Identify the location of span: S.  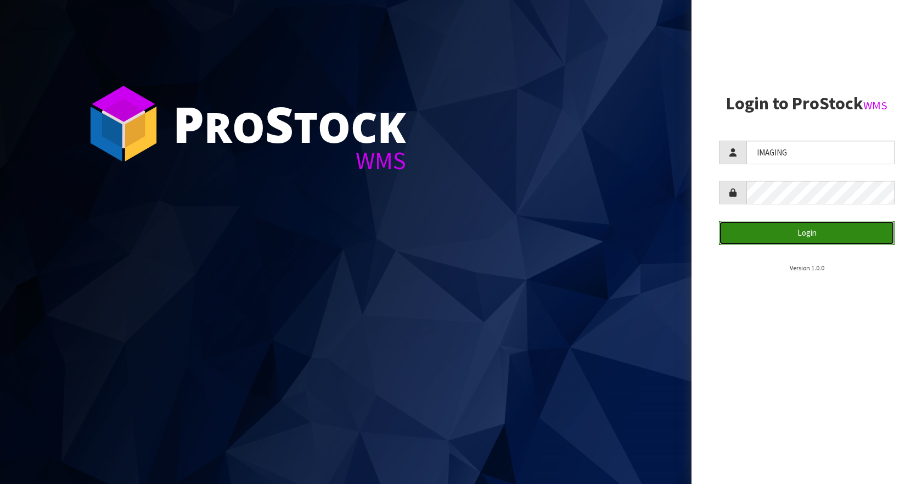
(279, 124).